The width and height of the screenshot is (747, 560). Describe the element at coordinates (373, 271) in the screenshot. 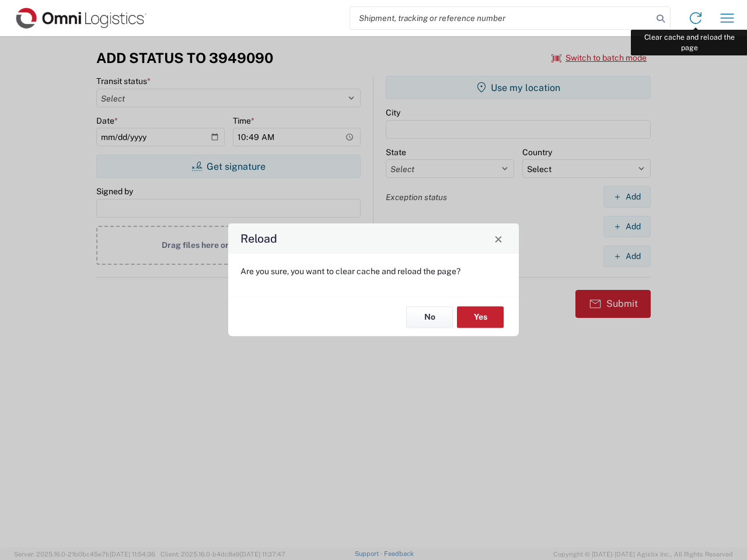

I see `p: Are you sure, you want to clear cache and reload the page?` at that location.